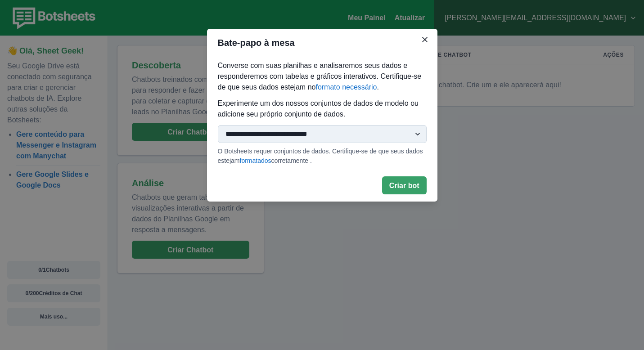 The height and width of the screenshot is (350, 644). Describe the element at coordinates (404, 185) in the screenshot. I see `font: Criar bot` at that location.